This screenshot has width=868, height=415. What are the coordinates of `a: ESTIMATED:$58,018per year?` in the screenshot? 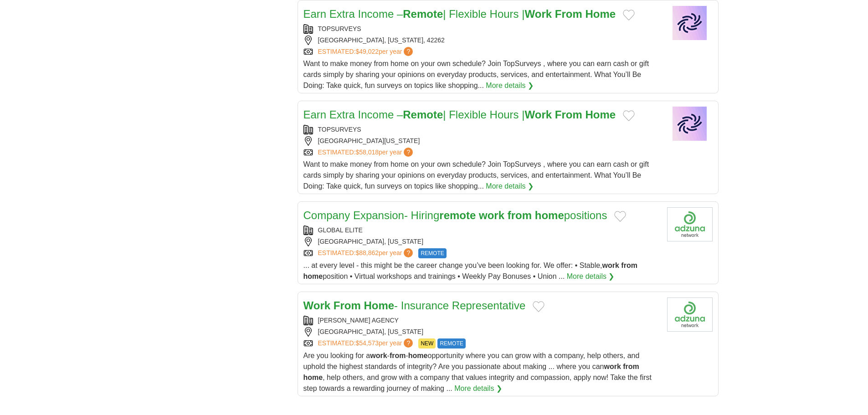 It's located at (366, 152).